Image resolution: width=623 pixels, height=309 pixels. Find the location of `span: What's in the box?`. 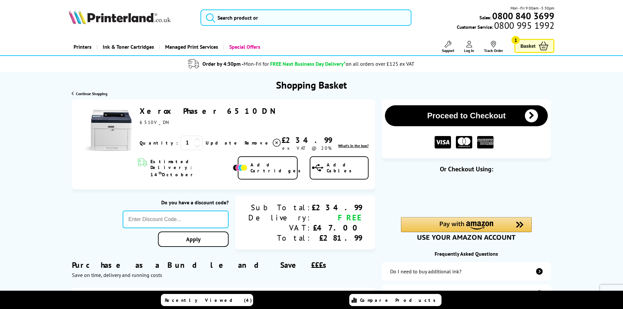

span: What's in the box? is located at coordinates (353, 146).